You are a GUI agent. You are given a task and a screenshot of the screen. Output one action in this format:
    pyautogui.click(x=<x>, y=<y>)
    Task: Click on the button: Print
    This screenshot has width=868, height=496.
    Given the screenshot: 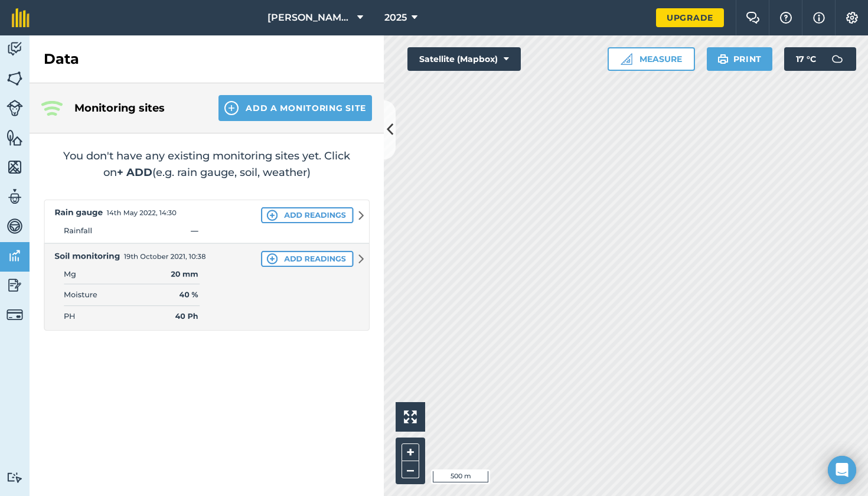 What is the action you would take?
    pyautogui.click(x=740, y=59)
    